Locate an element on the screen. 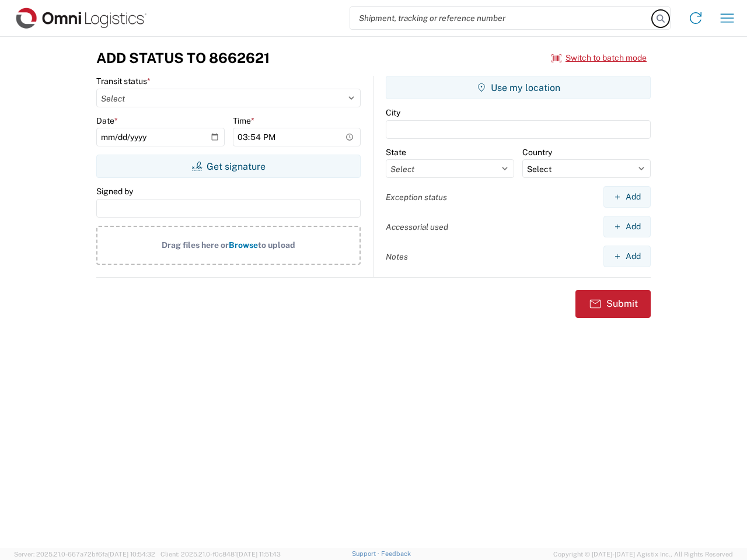  button: Submit is located at coordinates (613, 304).